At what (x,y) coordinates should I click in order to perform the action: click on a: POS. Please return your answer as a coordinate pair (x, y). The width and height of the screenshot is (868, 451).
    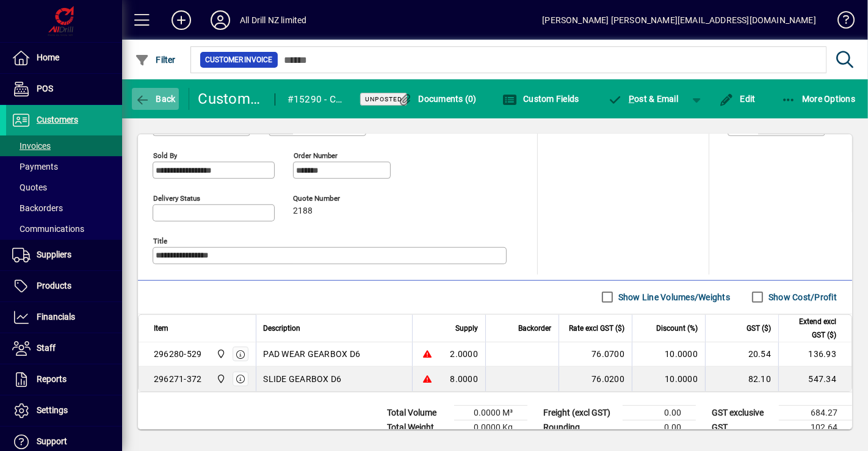
    Looking at the image, I should click on (64, 89).